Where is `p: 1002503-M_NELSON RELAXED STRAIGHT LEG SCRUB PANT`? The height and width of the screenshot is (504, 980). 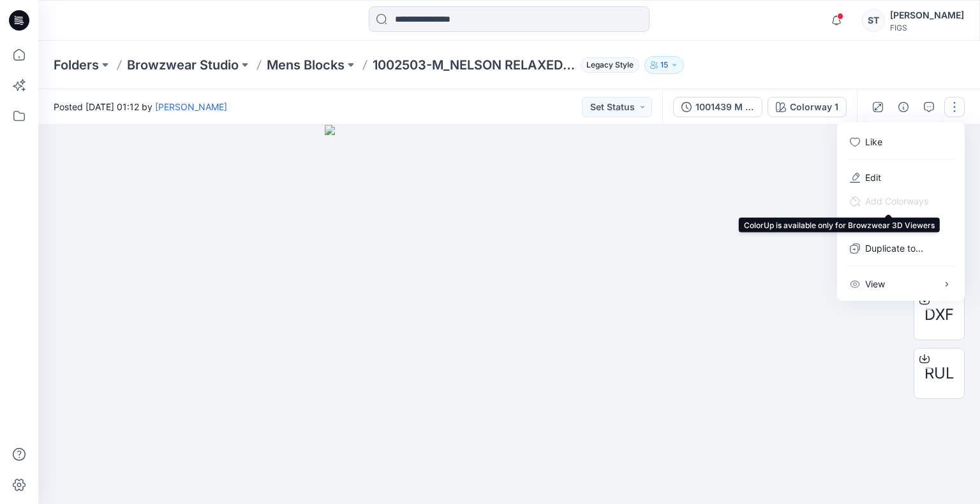 p: 1002503-M_NELSON RELAXED STRAIGHT LEG SCRUB PANT is located at coordinates (474, 65).